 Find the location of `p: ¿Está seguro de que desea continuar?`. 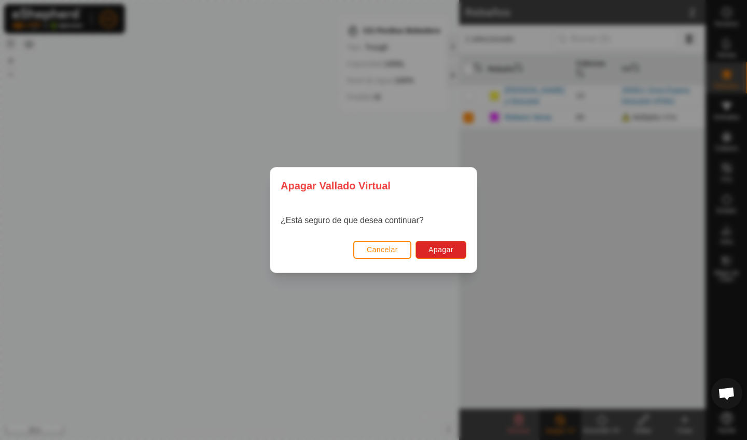

p: ¿Está seguro de que desea continuar? is located at coordinates (352, 220).